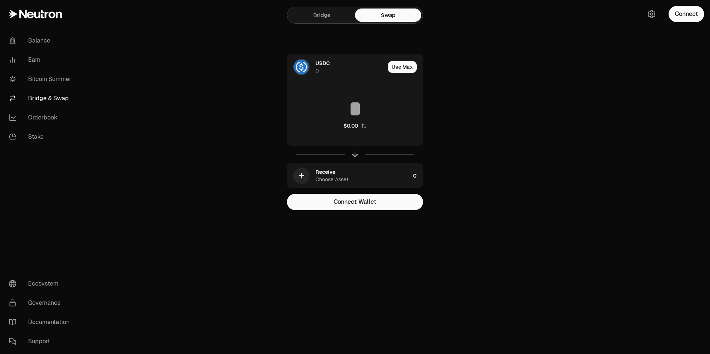 This screenshot has height=354, width=710. Describe the element at coordinates (355, 126) in the screenshot. I see `button: $0.00` at that location.